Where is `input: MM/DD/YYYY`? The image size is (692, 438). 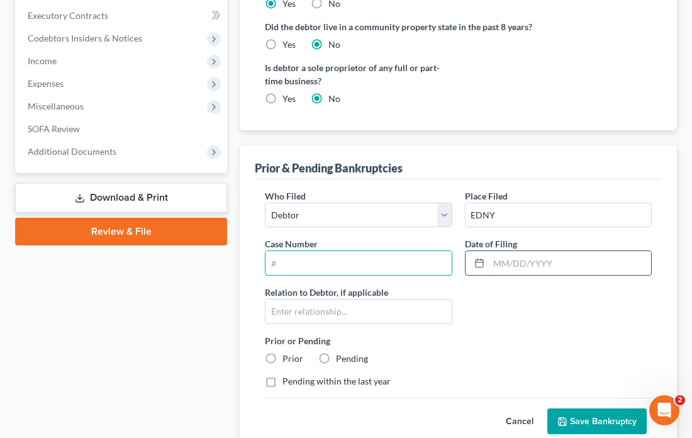 input: MM/DD/YYYY is located at coordinates (570, 263).